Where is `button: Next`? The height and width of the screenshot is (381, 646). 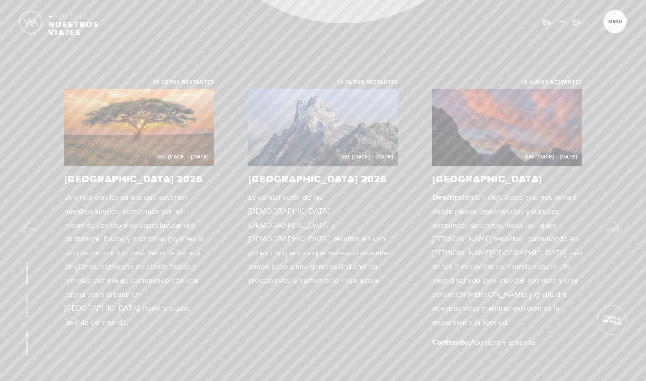
button: Next is located at coordinates (614, 229).